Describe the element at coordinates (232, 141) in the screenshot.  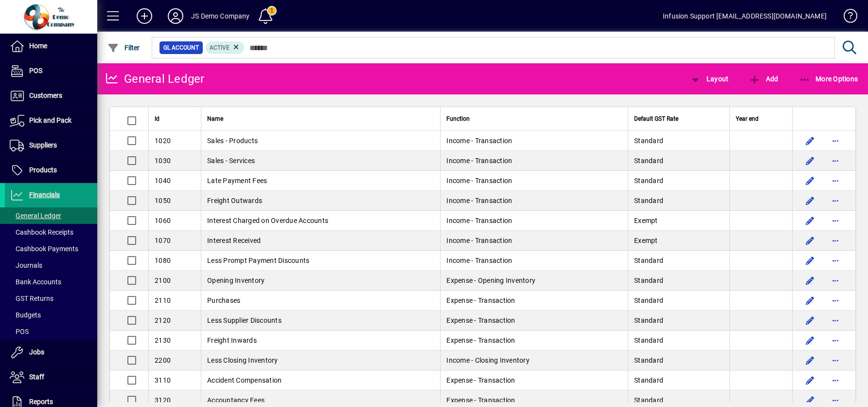
I see `span: Sales - Products` at that location.